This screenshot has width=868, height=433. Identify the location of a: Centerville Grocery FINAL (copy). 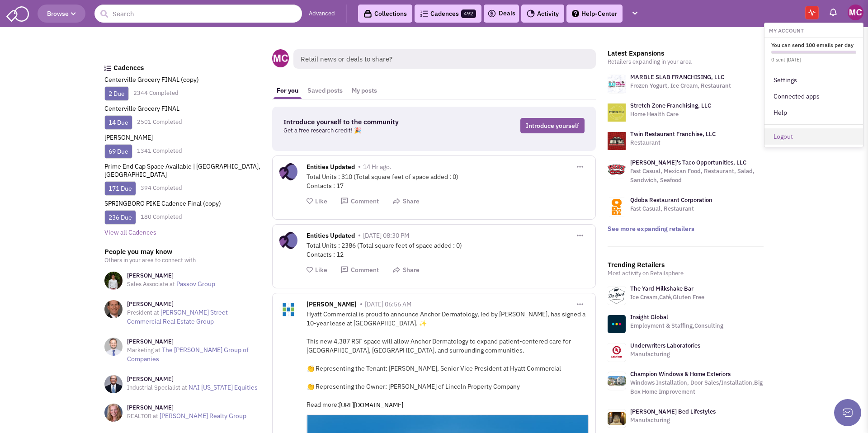
(151, 80).